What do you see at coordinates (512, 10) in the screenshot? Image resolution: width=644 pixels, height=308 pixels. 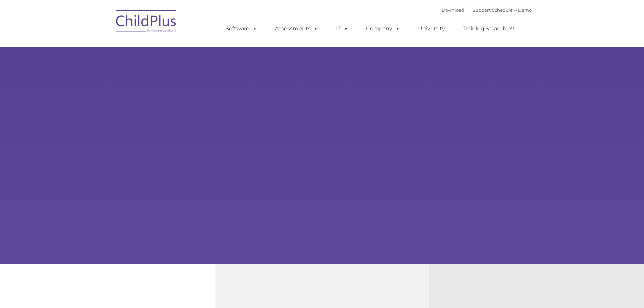 I see `a: Schedule A Demo` at bounding box center [512, 10].